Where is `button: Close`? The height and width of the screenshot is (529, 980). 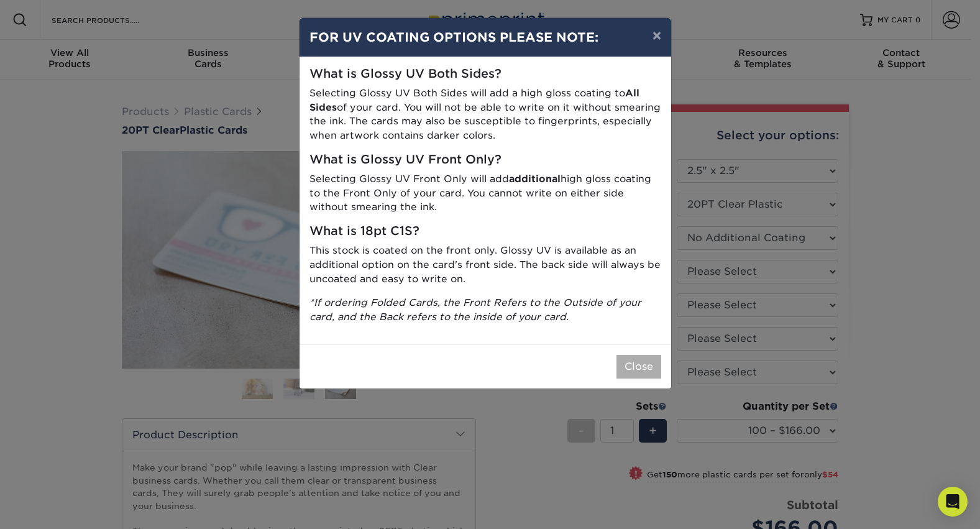 button: Close is located at coordinates (639, 366).